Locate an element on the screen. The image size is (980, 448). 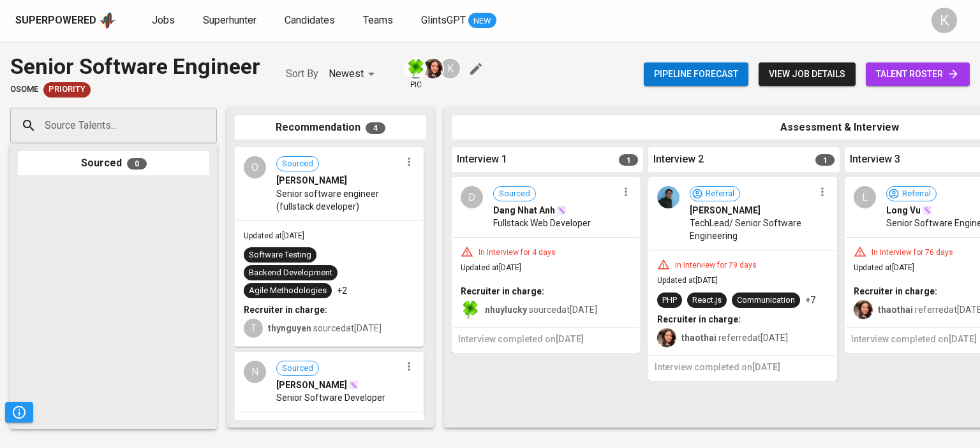
img: 0a136eb1d627f9e3ce7a22cafab11405.png is located at coordinates (668, 197).